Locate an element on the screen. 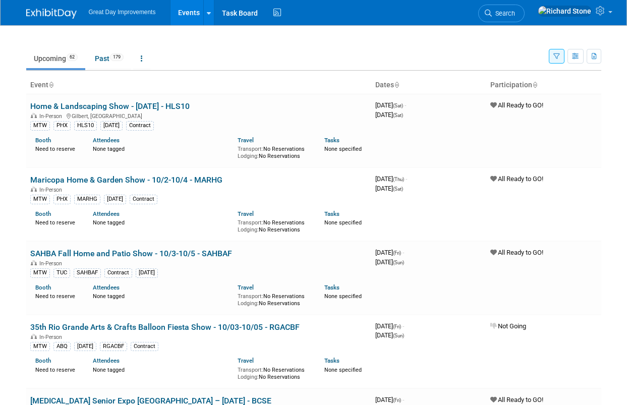  div: MARHG is located at coordinates (87, 199).